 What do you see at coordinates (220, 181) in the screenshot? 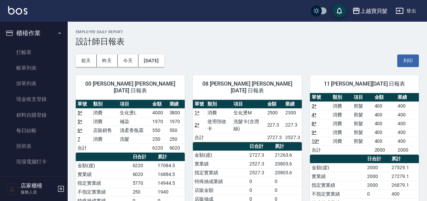
I see `td: 特殊抽成業績` at bounding box center [220, 181].